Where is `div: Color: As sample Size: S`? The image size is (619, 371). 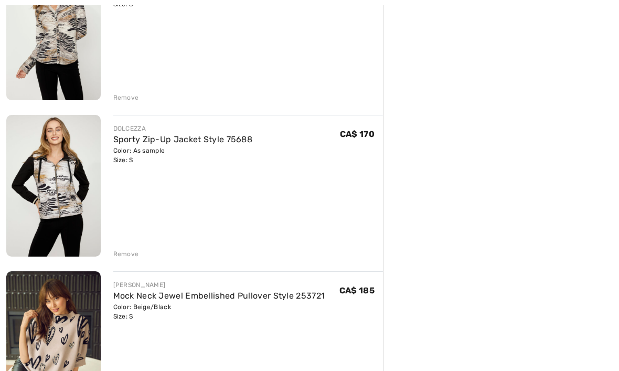 div: Color: As sample Size: S is located at coordinates (183, 155).